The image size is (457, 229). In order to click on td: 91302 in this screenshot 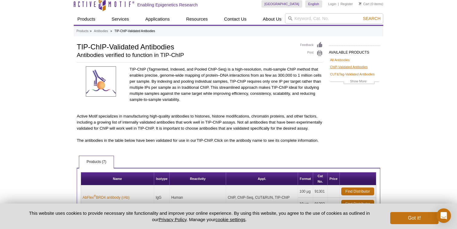, I will do `click(321, 204)`.